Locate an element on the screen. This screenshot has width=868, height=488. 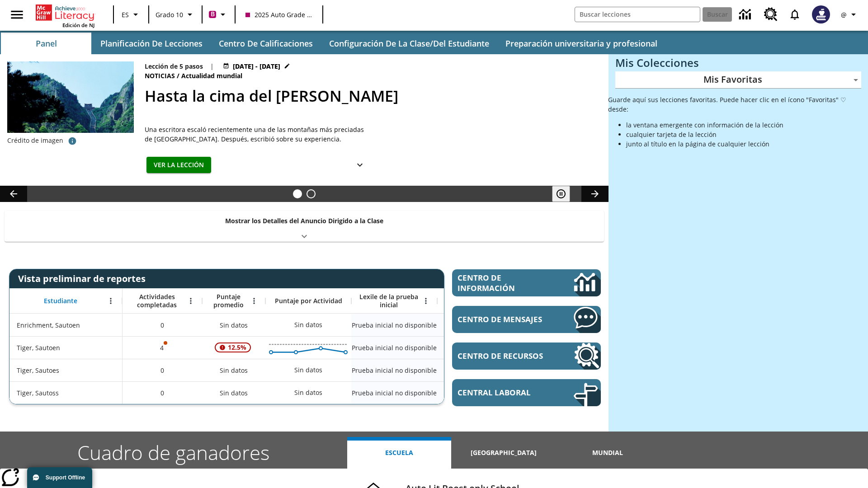
h3: Mis Colecciones is located at coordinates (738, 63).